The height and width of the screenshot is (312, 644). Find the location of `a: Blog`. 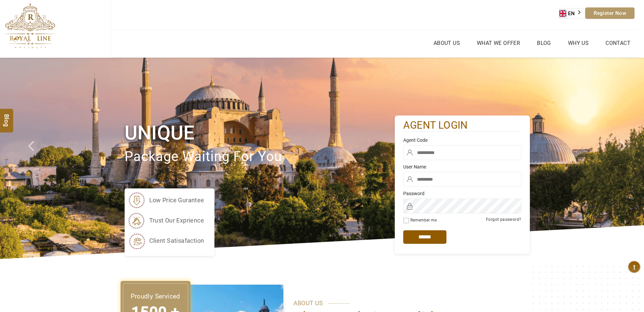

a: Blog is located at coordinates (544, 43).